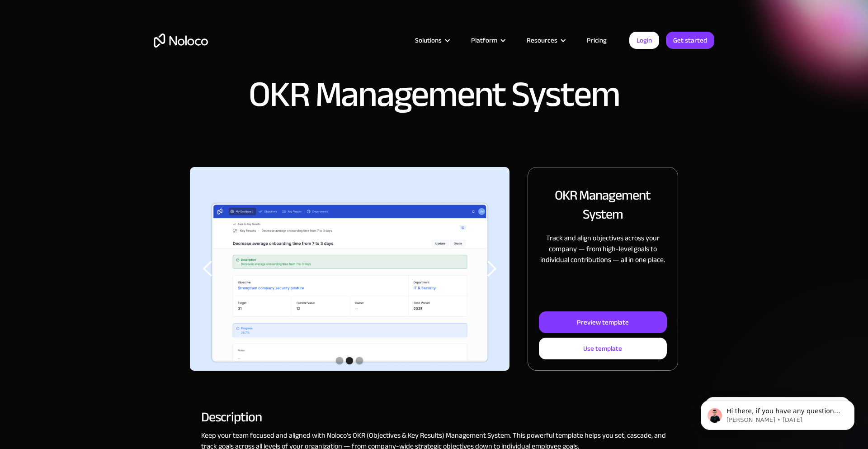 Image resolution: width=868 pixels, height=449 pixels. Describe the element at coordinates (603, 249) in the screenshot. I see `p: Track and align objectives across your company — from high-level goals to individual contribution...` at that location.